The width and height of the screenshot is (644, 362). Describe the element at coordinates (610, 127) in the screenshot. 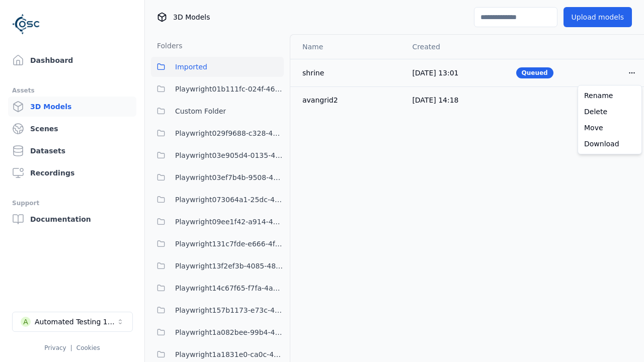

I see `div: Move` at that location.